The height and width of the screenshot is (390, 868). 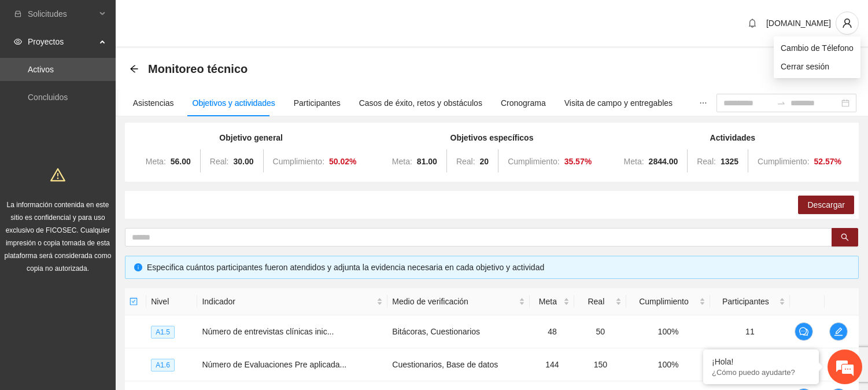 I want to click on button: search, so click(x=845, y=238).